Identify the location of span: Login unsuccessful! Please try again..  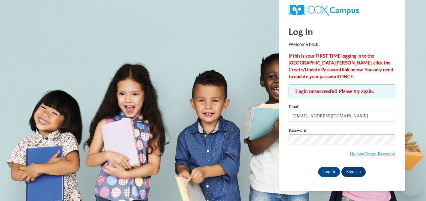
(342, 92).